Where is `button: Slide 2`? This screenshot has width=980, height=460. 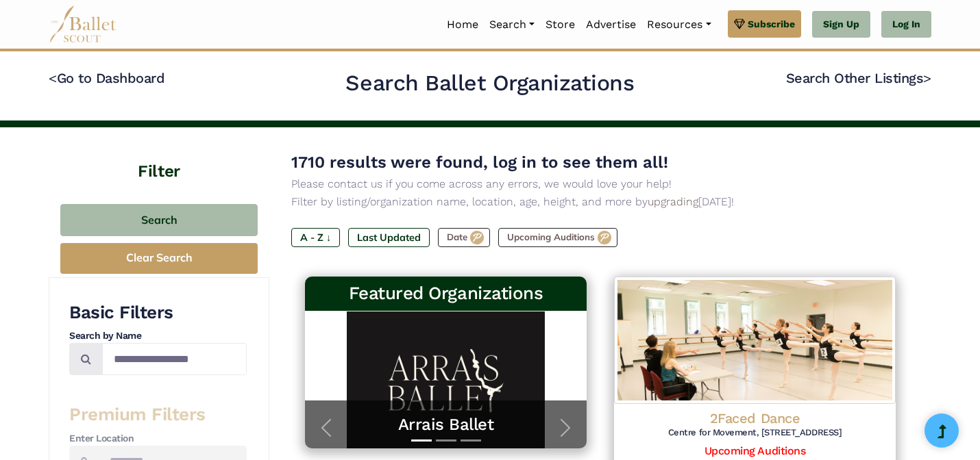 button: Slide 2 is located at coordinates (446, 440).